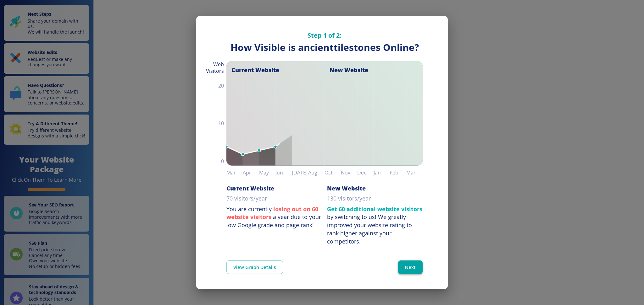  Describe the element at coordinates (349, 173) in the screenshot. I see `h6: Nov` at that location.